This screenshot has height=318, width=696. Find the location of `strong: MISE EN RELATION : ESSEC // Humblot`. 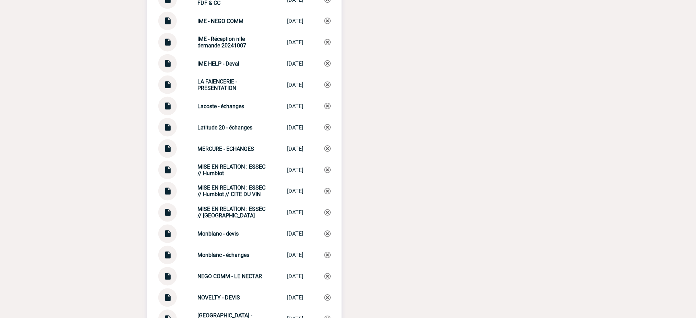

strong: MISE EN RELATION : ESSEC // Humblot is located at coordinates (232, 170).